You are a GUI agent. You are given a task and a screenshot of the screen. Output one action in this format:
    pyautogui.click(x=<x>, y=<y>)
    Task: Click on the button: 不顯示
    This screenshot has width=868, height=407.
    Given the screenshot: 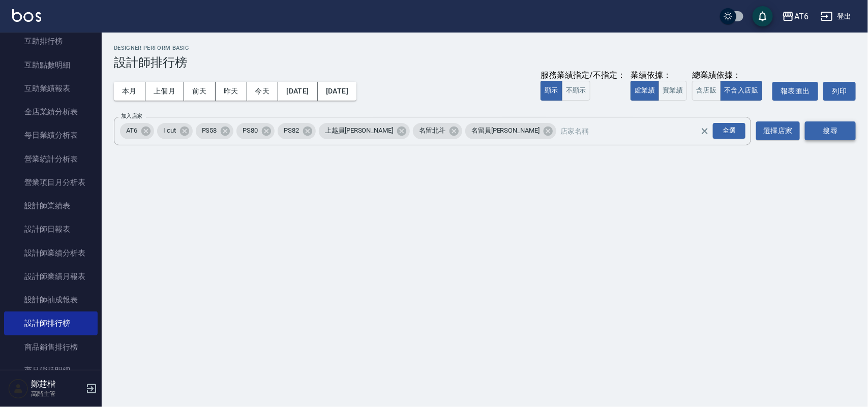 What is the action you would take?
    pyautogui.click(x=576, y=91)
    